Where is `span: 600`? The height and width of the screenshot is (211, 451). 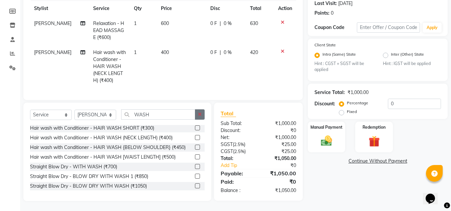
span: 600 is located at coordinates (165, 23).